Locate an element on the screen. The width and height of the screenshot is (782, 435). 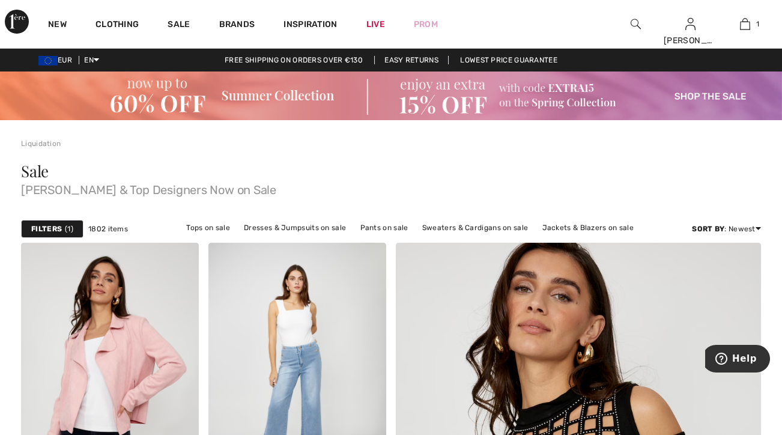
a: Prom is located at coordinates (426, 24).